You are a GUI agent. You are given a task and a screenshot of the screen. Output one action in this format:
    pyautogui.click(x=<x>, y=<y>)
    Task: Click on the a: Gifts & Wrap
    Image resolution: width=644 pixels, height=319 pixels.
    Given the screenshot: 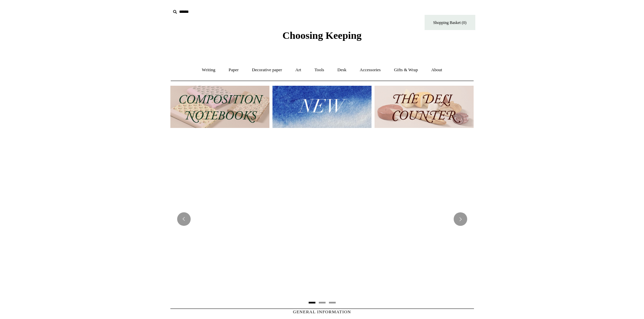 What is the action you would take?
    pyautogui.click(x=406, y=70)
    